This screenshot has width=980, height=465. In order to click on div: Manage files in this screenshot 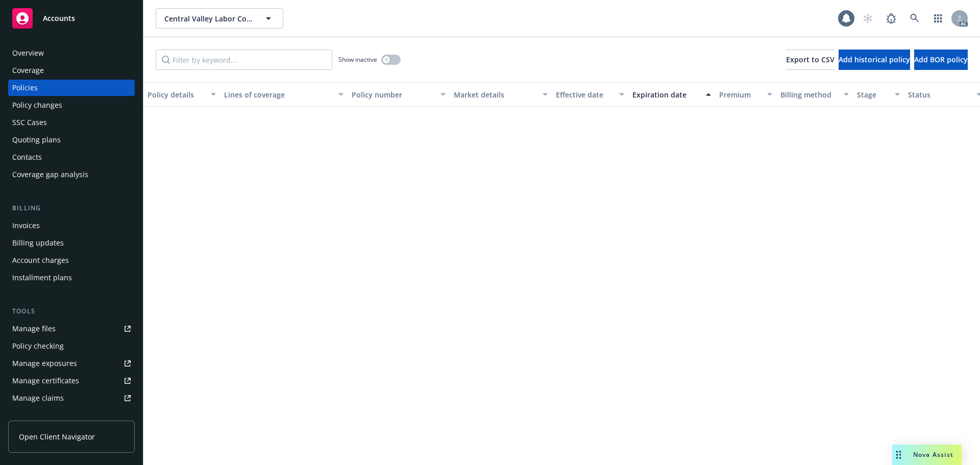, I will do `click(34, 329)`.